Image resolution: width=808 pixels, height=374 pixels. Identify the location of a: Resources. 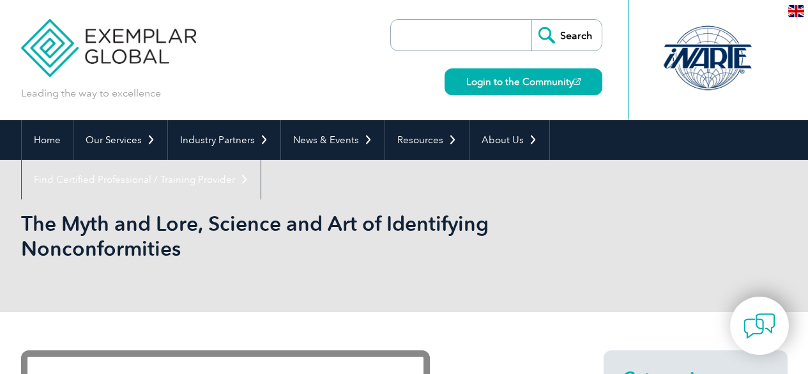
(427, 140).